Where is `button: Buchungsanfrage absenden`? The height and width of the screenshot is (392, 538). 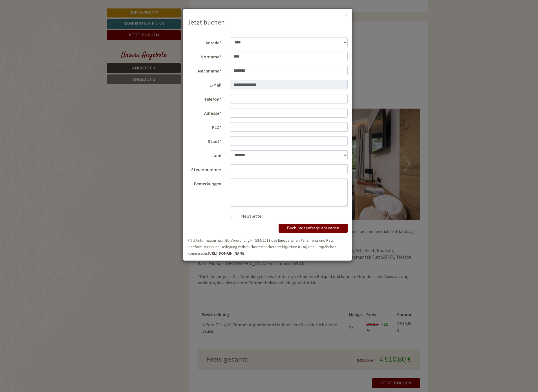
button: Buchungsanfrage absenden is located at coordinates (313, 228).